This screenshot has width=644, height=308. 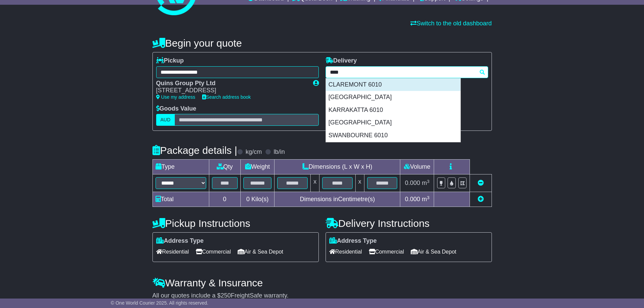 What do you see at coordinates (481, 183) in the screenshot?
I see `a: Remove this item` at bounding box center [481, 183].